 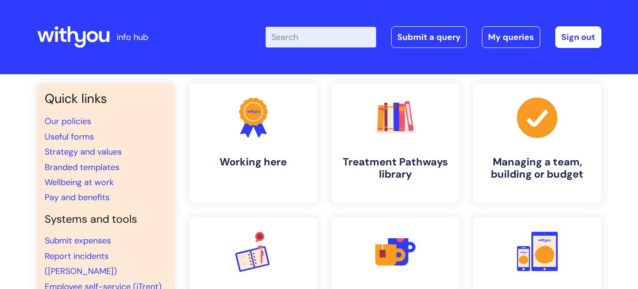 I want to click on a: Working here, so click(x=253, y=143).